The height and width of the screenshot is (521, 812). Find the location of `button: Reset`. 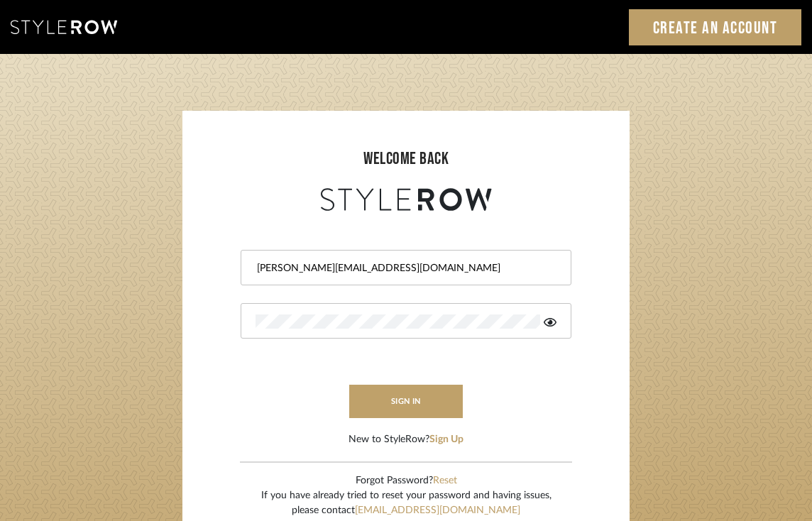

button: Reset is located at coordinates (446, 480).